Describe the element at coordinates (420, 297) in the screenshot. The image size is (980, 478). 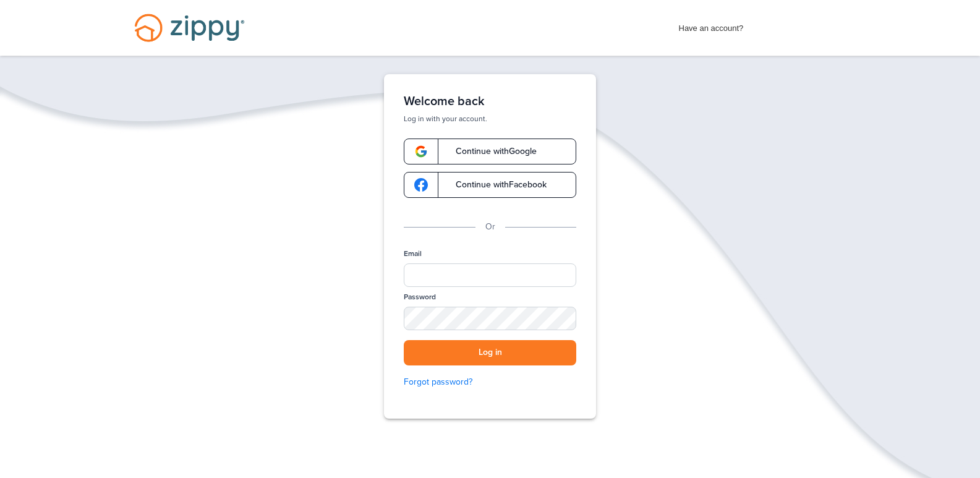
I see `label: Password` at that location.